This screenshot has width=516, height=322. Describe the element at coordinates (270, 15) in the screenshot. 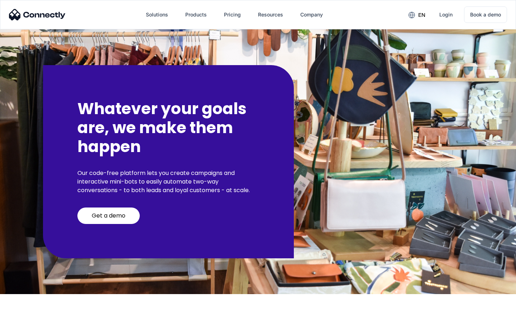

I see `div: Resources` at that location.